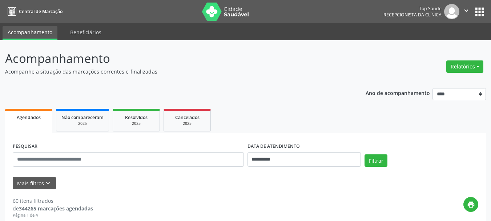 This screenshot has height=221, width=491. Describe the element at coordinates (83, 117) in the screenshot. I see `span: Não compareceram` at that location.